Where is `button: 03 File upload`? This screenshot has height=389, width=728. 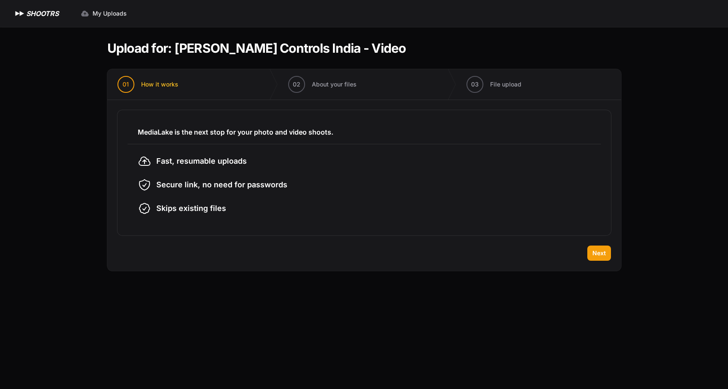 button: 03 File upload is located at coordinates (494, 84).